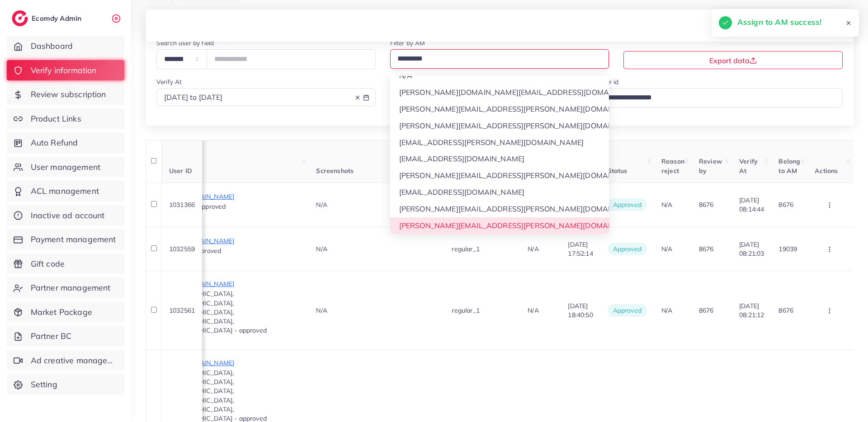 This screenshot has height=422, width=868. I want to click on span: Actions, so click(826, 170).